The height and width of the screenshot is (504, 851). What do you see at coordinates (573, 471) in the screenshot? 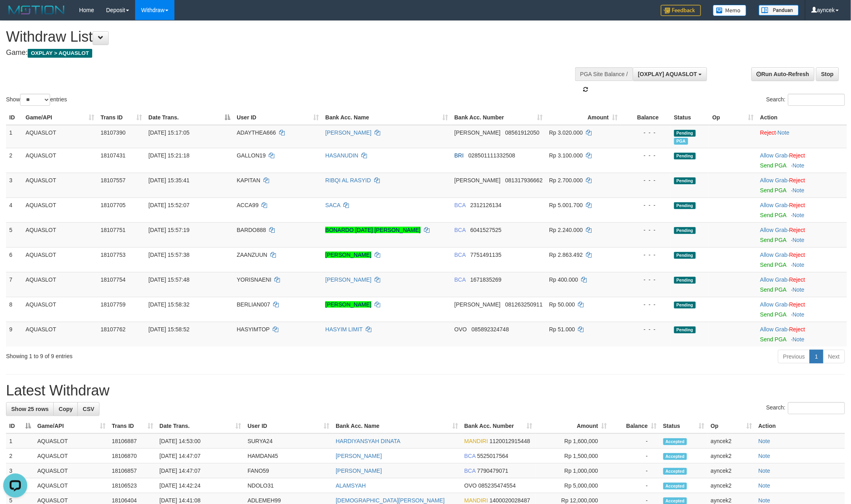
I see `td: Rp 1,000,000` at bounding box center [573, 471].